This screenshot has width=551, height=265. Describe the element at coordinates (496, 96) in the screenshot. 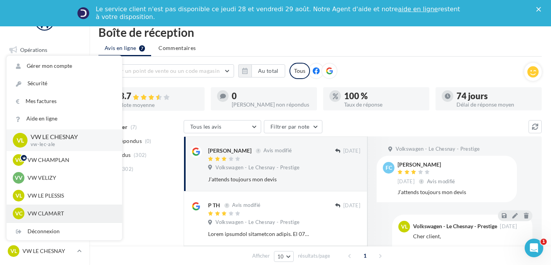

I see `div: 74 jours` at that location.